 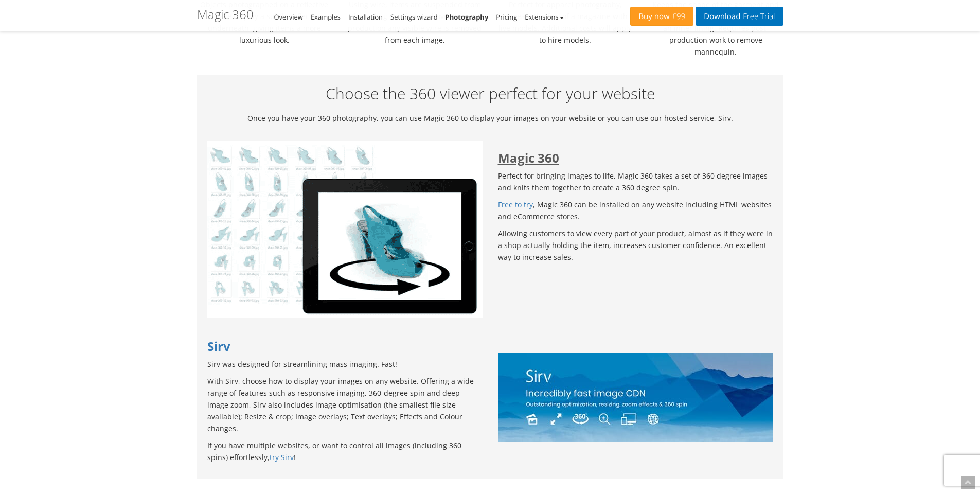 What do you see at coordinates (544, 17) in the screenshot?
I see `a: Extensions` at bounding box center [544, 17].